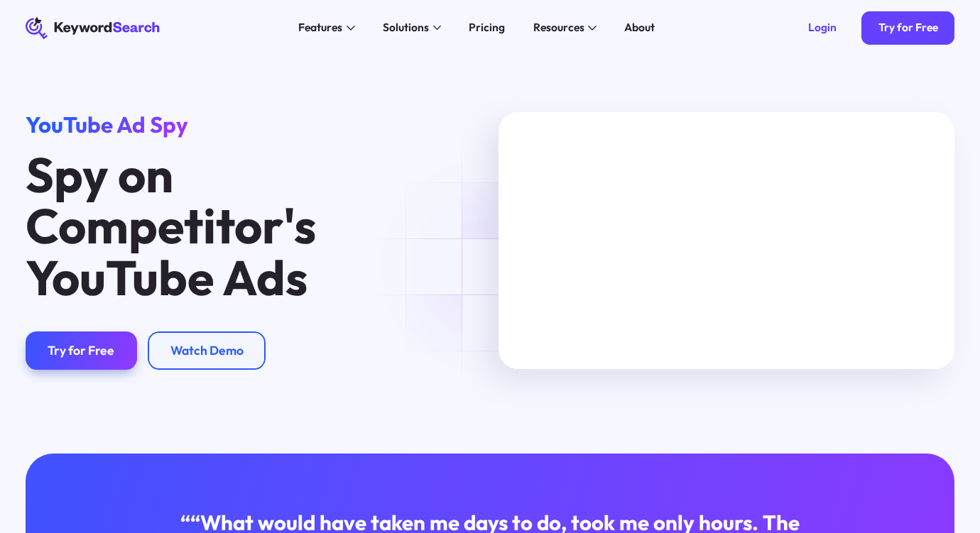 The height and width of the screenshot is (533, 980). Describe the element at coordinates (559, 28) in the screenshot. I see `div: Resources` at that location.